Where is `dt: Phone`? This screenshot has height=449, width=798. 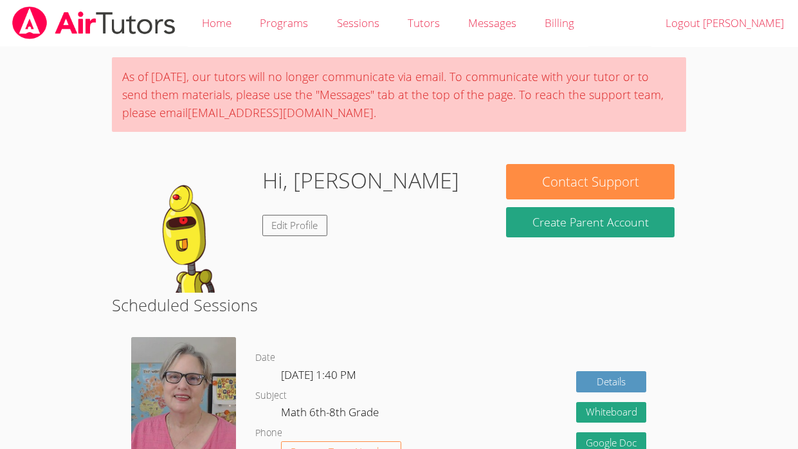 dt: Phone is located at coordinates (269, 433).